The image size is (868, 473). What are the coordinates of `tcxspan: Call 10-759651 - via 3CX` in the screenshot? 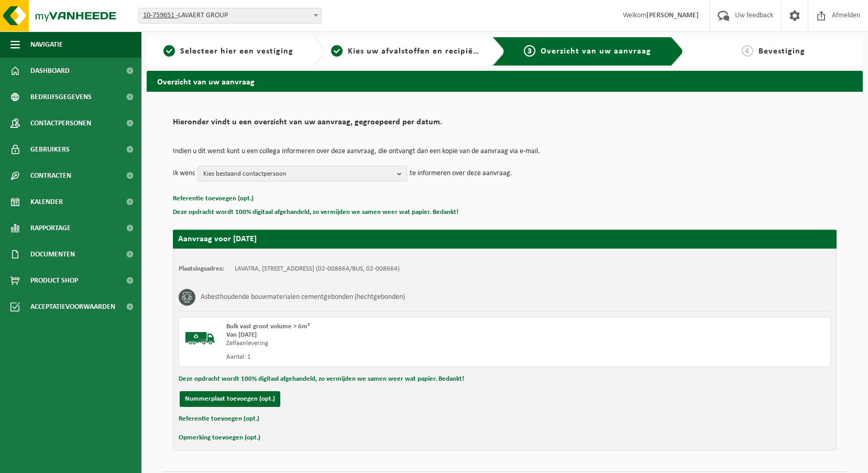 It's located at (161, 15).